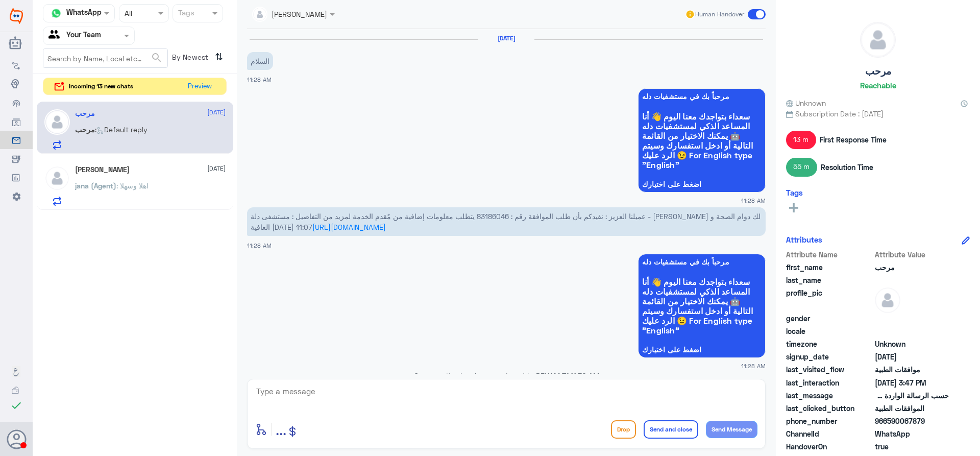  I want to click on span: موافقات الطبية, so click(911, 369).